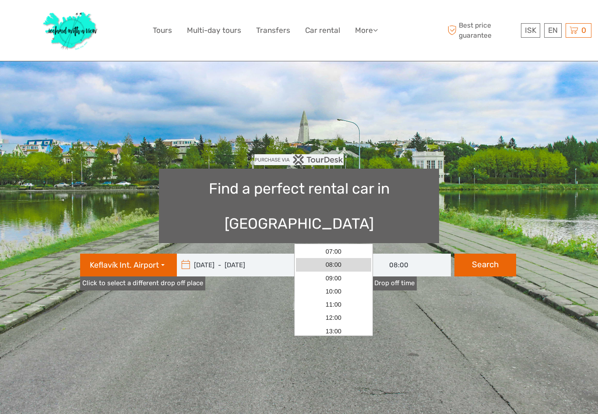  Describe the element at coordinates (395, 283) in the screenshot. I see `label: Drop off time` at that location.